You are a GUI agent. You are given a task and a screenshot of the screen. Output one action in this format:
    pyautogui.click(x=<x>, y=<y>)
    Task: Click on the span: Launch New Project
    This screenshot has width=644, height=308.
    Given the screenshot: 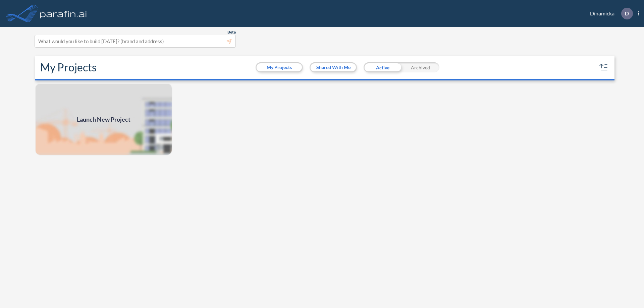 What is the action you would take?
    pyautogui.click(x=104, y=119)
    